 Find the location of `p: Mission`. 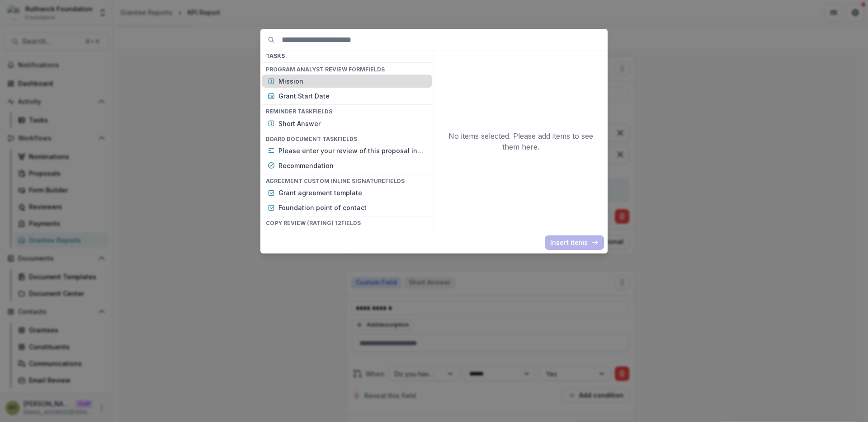

p: Mission is located at coordinates (352, 81).